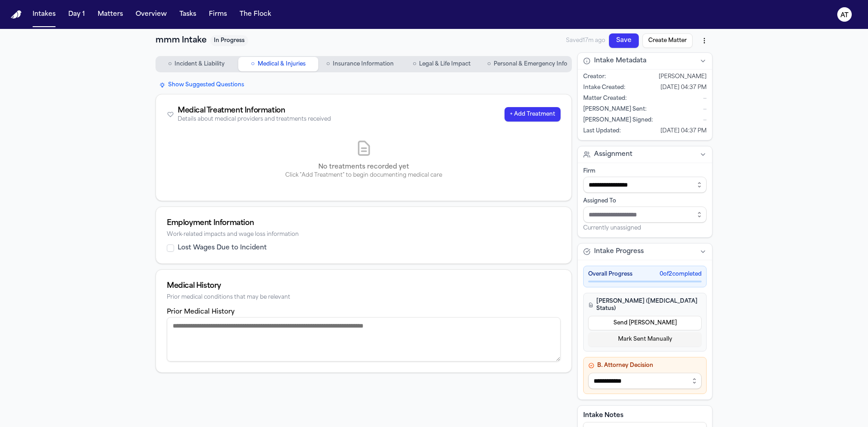  I want to click on button: Intakes, so click(44, 14).